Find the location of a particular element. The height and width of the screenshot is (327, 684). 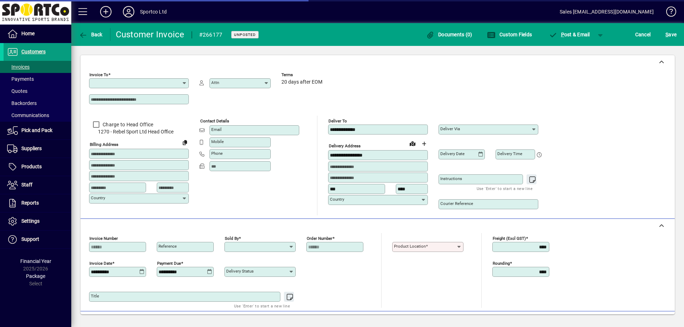

mat-label: Product location is located at coordinates (409, 246).